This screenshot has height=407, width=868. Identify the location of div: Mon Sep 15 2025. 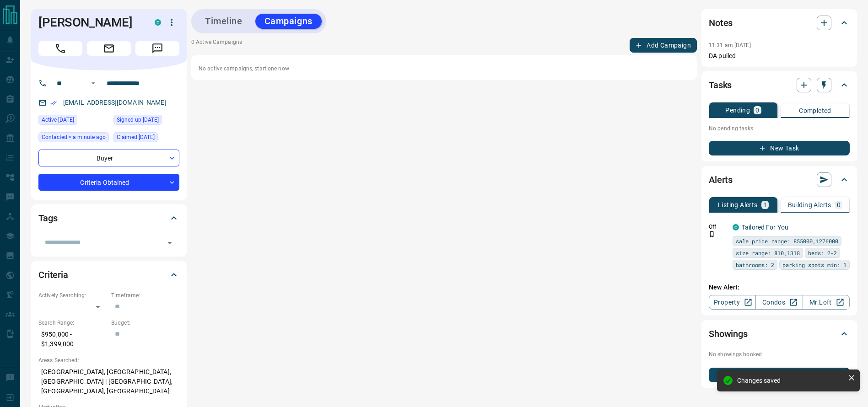
(74, 138).